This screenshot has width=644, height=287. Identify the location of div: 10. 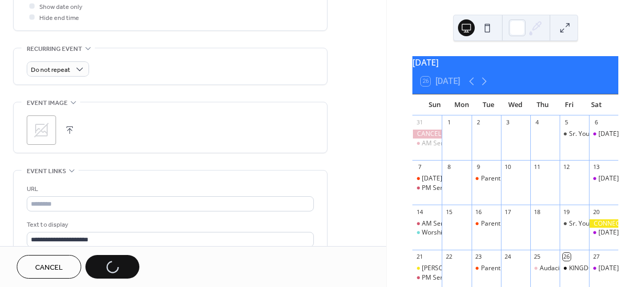
(508, 167).